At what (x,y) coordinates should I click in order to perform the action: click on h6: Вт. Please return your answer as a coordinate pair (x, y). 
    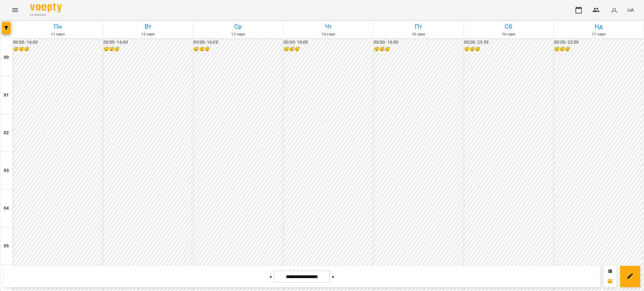
    Looking at the image, I should click on (148, 26).